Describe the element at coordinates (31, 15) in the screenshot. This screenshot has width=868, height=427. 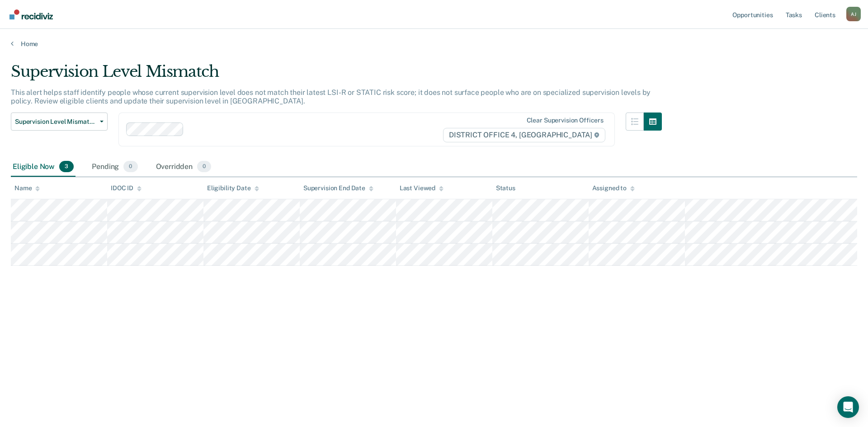
I see `img: Recidiviz` at that location.